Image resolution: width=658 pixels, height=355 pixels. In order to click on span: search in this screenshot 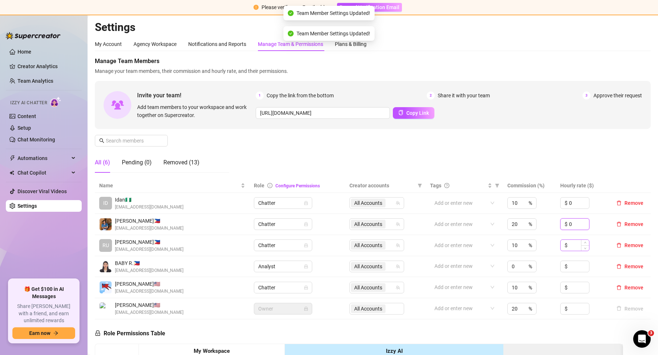, I will do `click(102, 141)`.